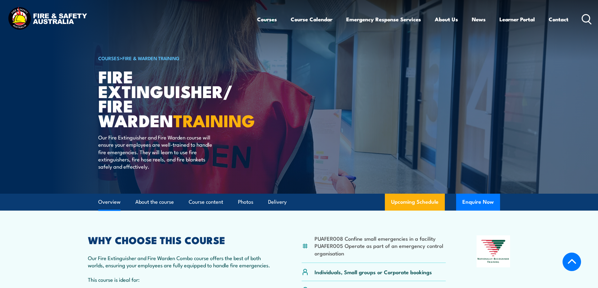  I want to click on a: Course content, so click(206, 202).